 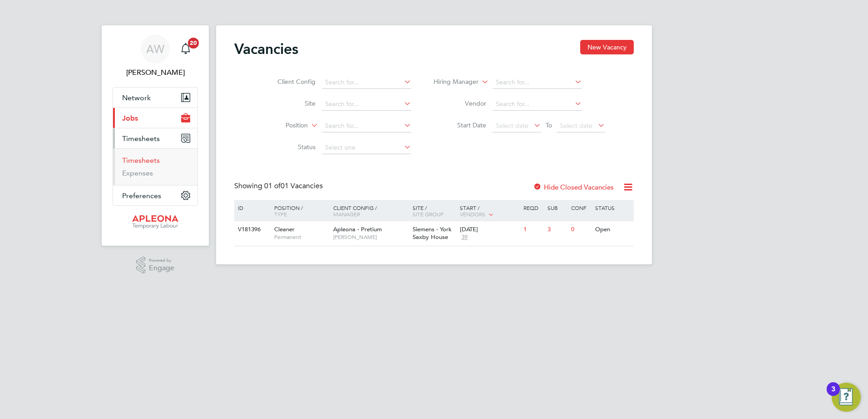 I want to click on span: To, so click(x=549, y=126).